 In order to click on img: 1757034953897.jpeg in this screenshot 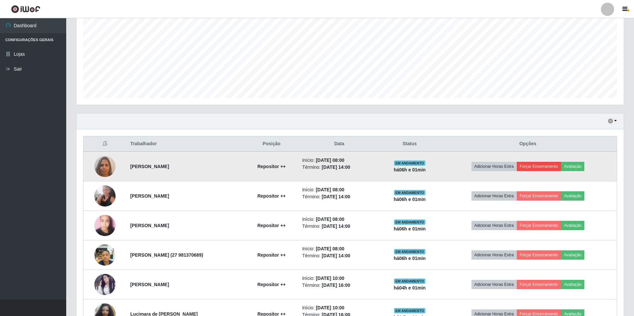, I will do `click(105, 284)`.